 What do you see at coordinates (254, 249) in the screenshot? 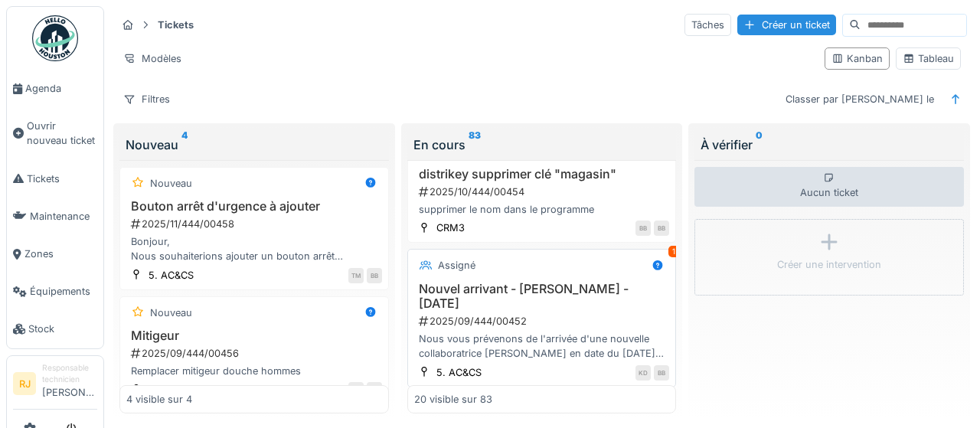
I see `div: Bonjour, Nous souhaiterions ajouter un bouton arrêt d'urgence à l'extérieur du labo bleu de la ma...` at bounding box center [254, 249].